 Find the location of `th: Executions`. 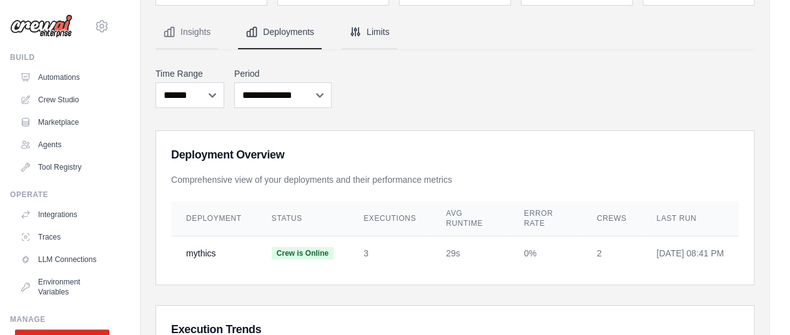

th: Executions is located at coordinates (390, 218).